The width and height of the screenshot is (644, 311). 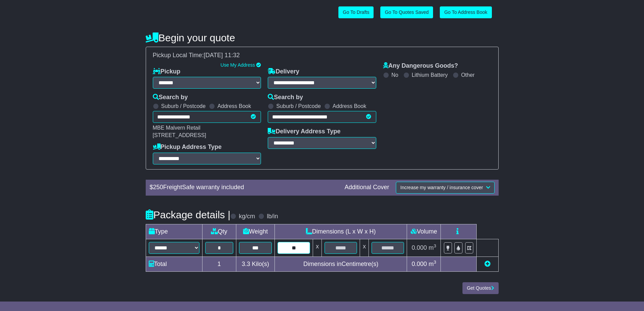 What do you see at coordinates (367, 187) in the screenshot?
I see `div: Additional Cover` at bounding box center [367, 187].